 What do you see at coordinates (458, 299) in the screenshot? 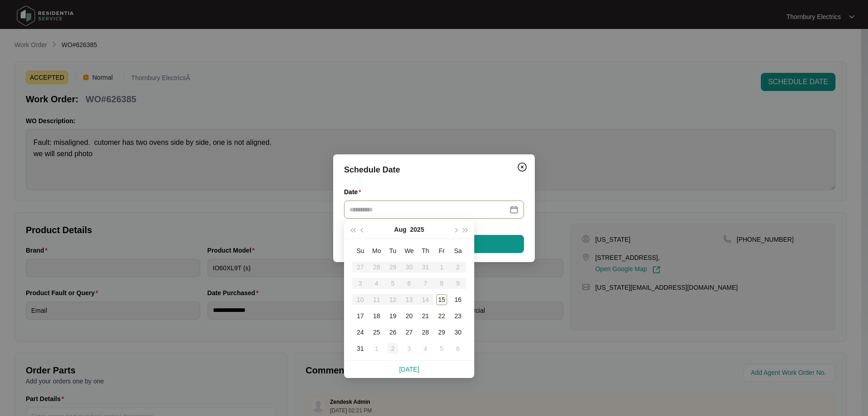
I see `td: 2025-08-16` at bounding box center [458, 299].